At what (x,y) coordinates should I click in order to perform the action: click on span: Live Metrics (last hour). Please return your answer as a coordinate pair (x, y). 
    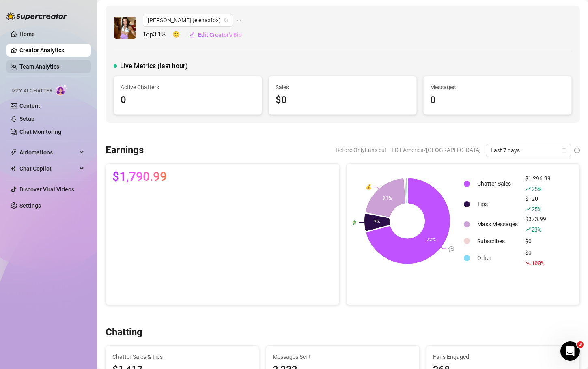
    Looking at the image, I should click on (154, 66).